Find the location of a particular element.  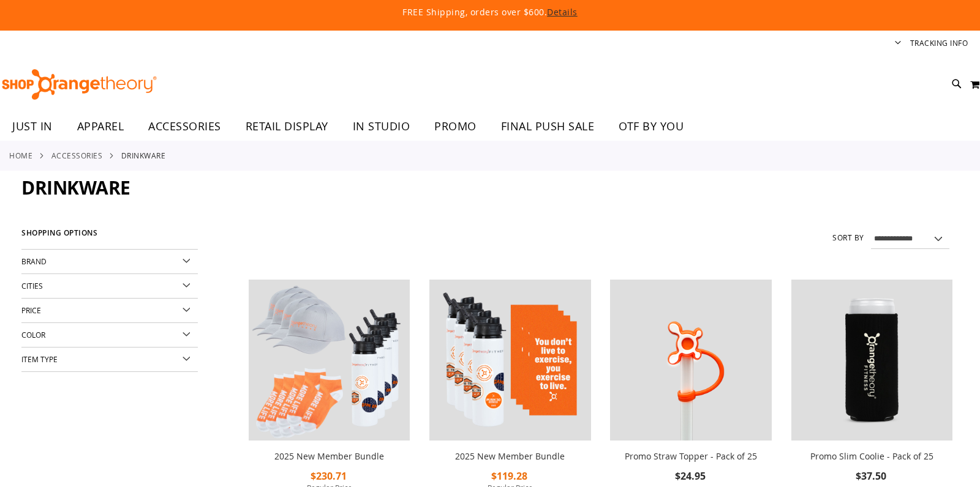

img: Promo Straw Topper - Pack of 25 is located at coordinates (690, 360).